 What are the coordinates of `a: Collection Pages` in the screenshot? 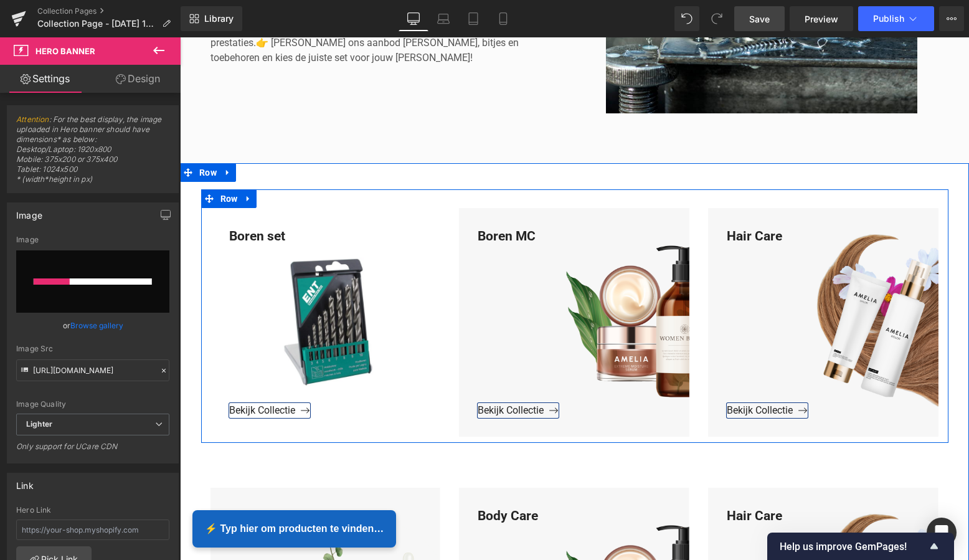 It's located at (109, 11).